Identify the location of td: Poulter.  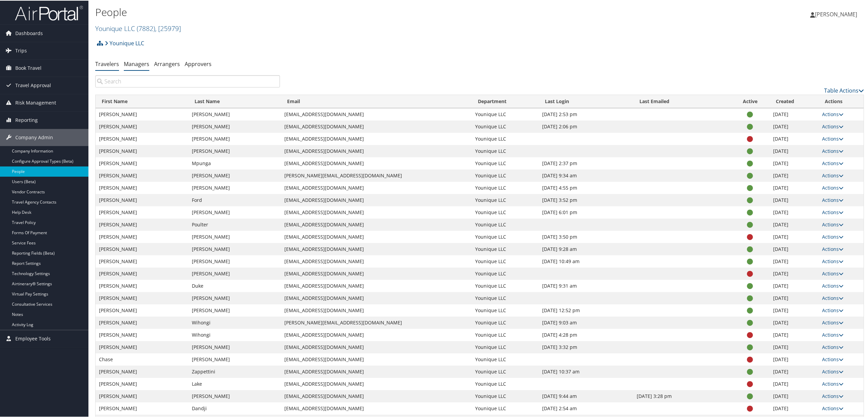
(235, 224).